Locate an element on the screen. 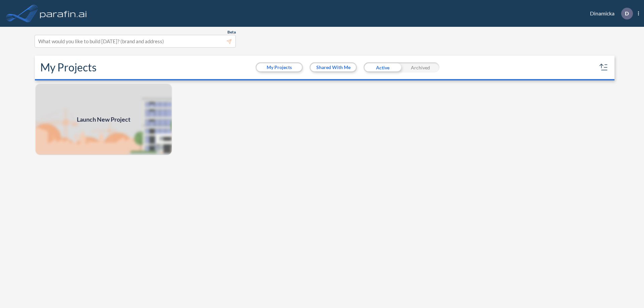 The height and width of the screenshot is (308, 644). img: logo is located at coordinates (64, 13).